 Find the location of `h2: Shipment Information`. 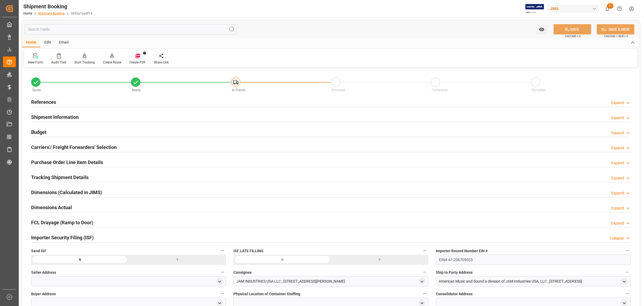

h2: Shipment Information is located at coordinates (55, 117).